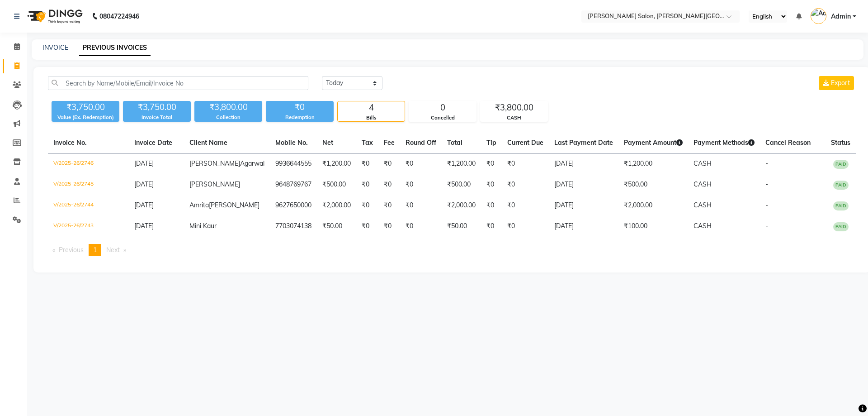 This screenshot has height=416, width=868. I want to click on td: V/2025-26/2746, so click(88, 164).